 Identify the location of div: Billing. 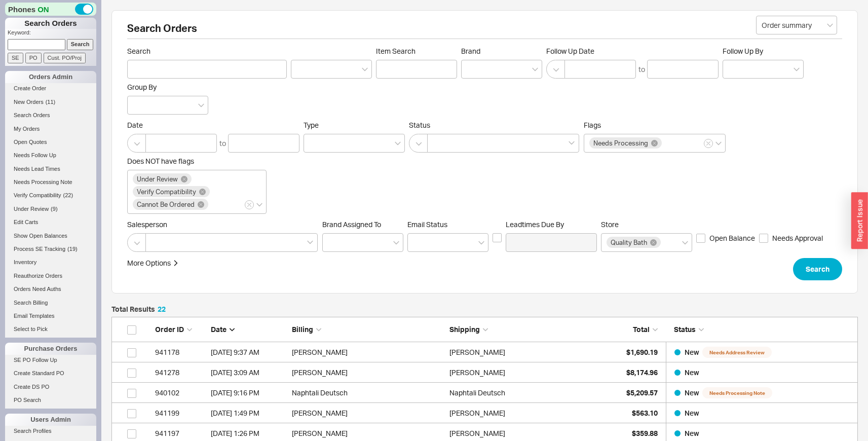
(368, 329).